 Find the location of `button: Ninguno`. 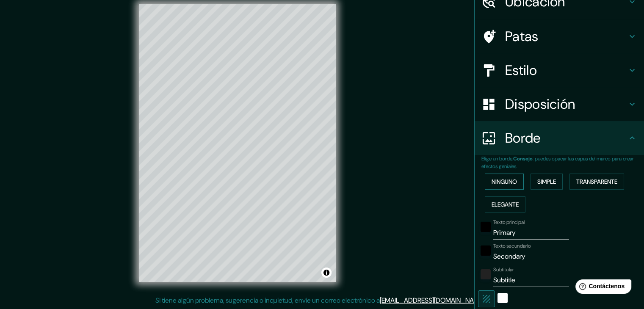

button: Ninguno is located at coordinates (504, 182).